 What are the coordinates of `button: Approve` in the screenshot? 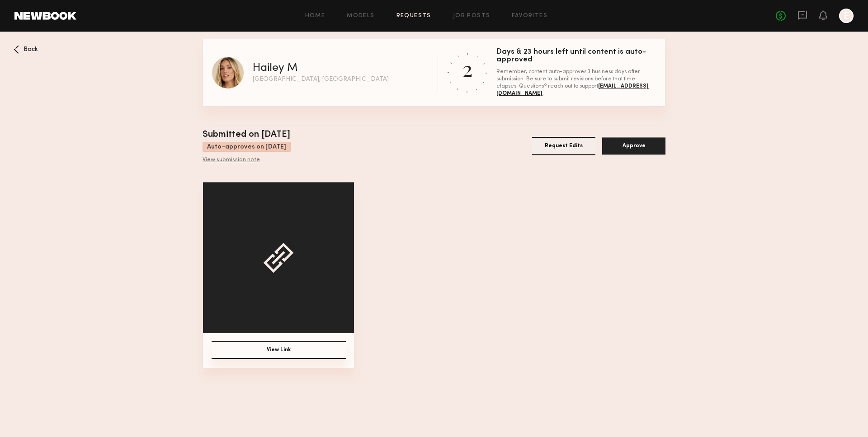 It's located at (634, 146).